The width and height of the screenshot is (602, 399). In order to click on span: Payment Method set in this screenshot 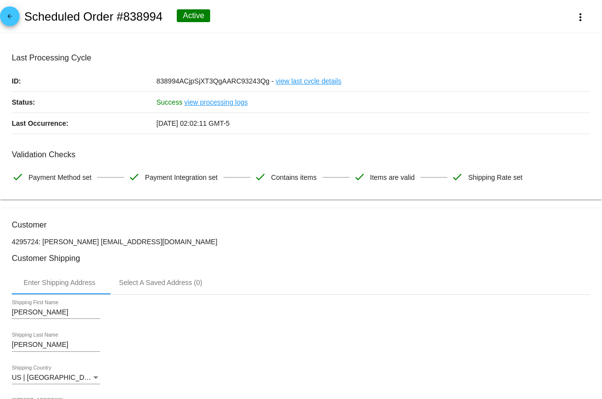, I will do `click(60, 177)`.